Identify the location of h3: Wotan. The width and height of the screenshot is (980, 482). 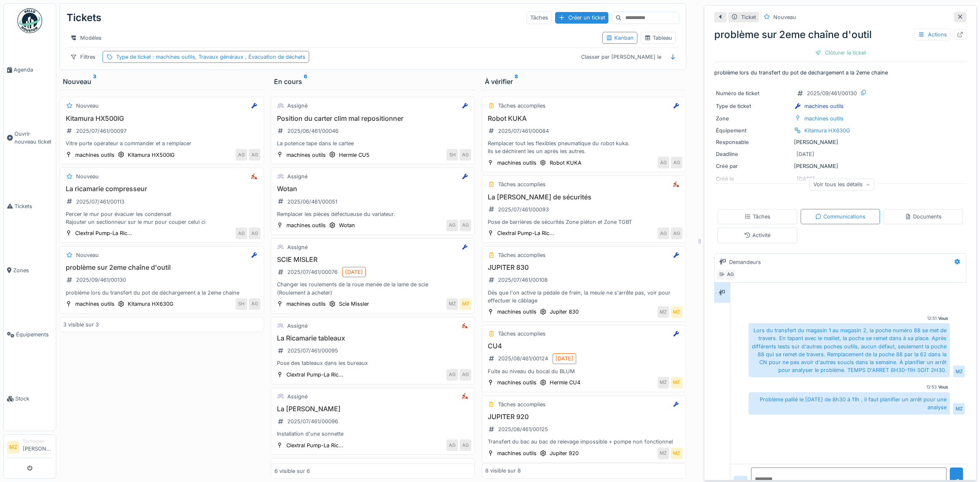
(373, 188).